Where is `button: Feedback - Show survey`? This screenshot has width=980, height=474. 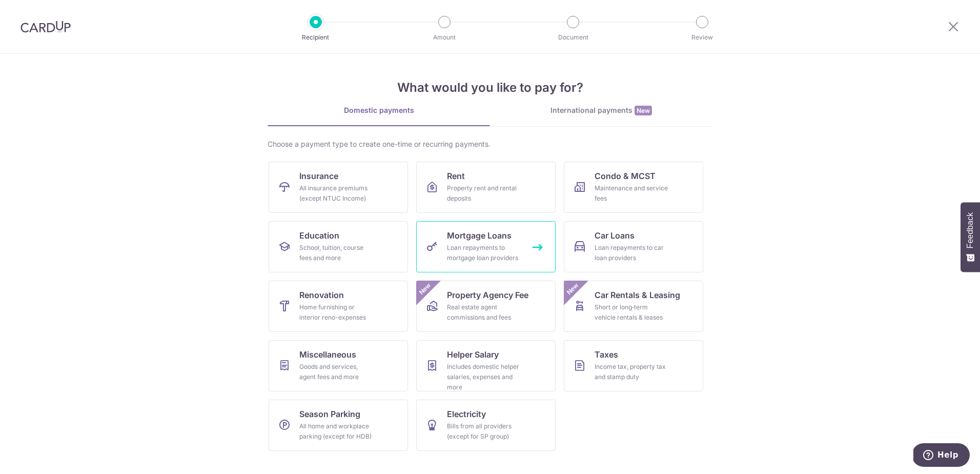
button: Feedback - Show survey is located at coordinates (970, 237).